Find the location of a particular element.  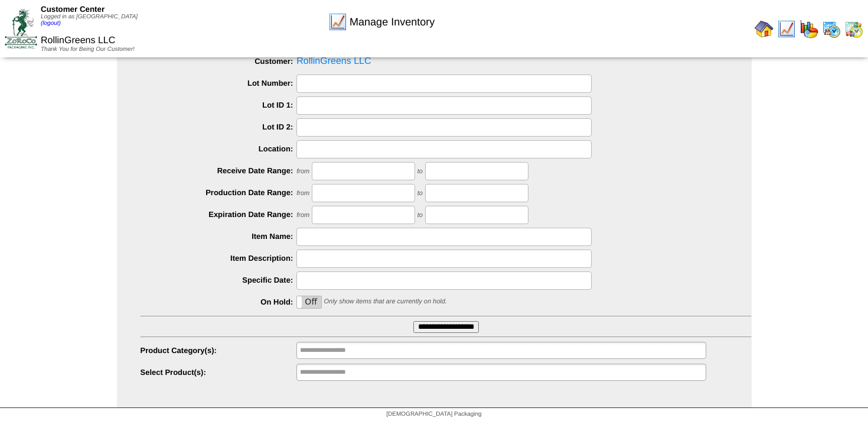

span: Customer Center is located at coordinates (72, 8).